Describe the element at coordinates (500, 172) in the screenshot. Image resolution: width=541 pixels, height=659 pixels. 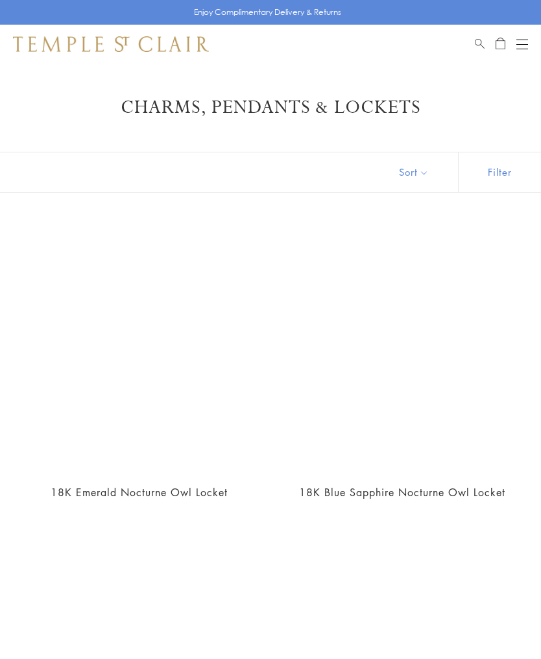
I see `button: Show filters` at that location.